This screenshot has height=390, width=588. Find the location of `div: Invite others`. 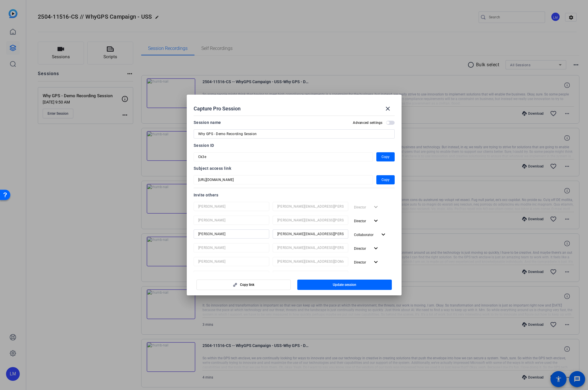

div: Invite others is located at coordinates (294, 195).